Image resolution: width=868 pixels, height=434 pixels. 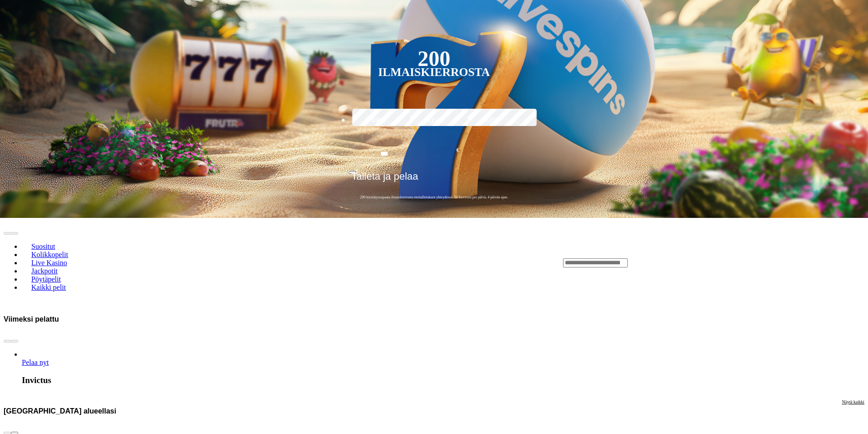 What do you see at coordinates (443, 380) in the screenshot?
I see `h3: Invictus` at bounding box center [443, 380].